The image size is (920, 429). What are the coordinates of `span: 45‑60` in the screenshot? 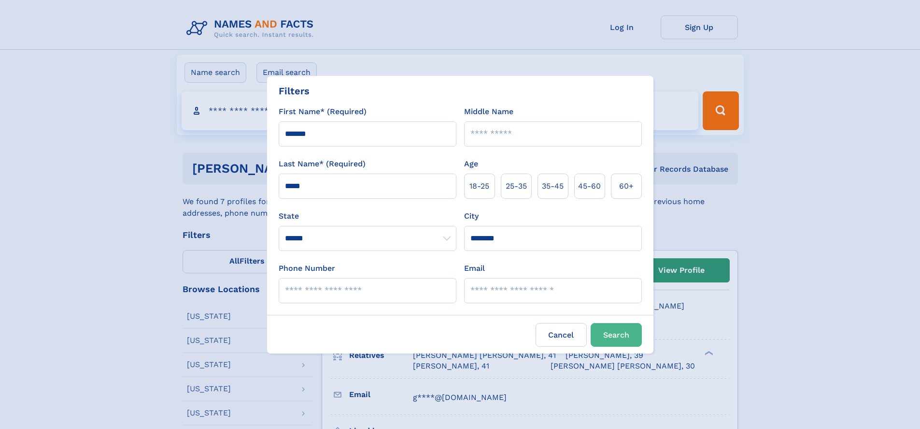 It's located at (589, 186).